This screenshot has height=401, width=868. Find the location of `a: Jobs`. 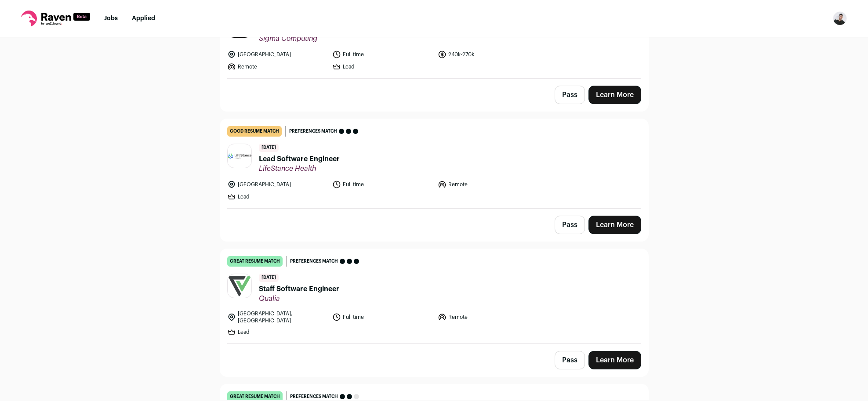

a: Jobs is located at coordinates (110, 19).